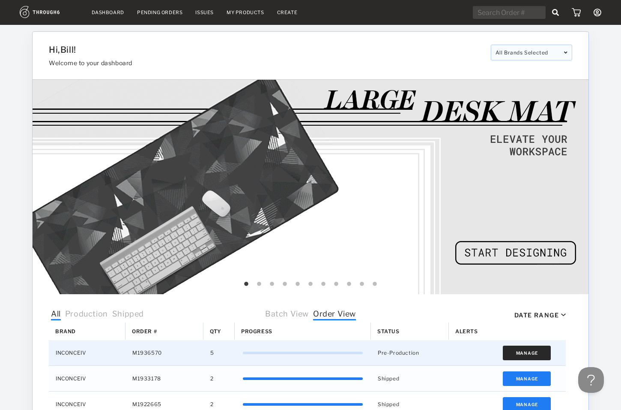 This screenshot has width=621, height=410. What do you see at coordinates (509, 12) in the screenshot?
I see `input: Search Order #` at bounding box center [509, 12].